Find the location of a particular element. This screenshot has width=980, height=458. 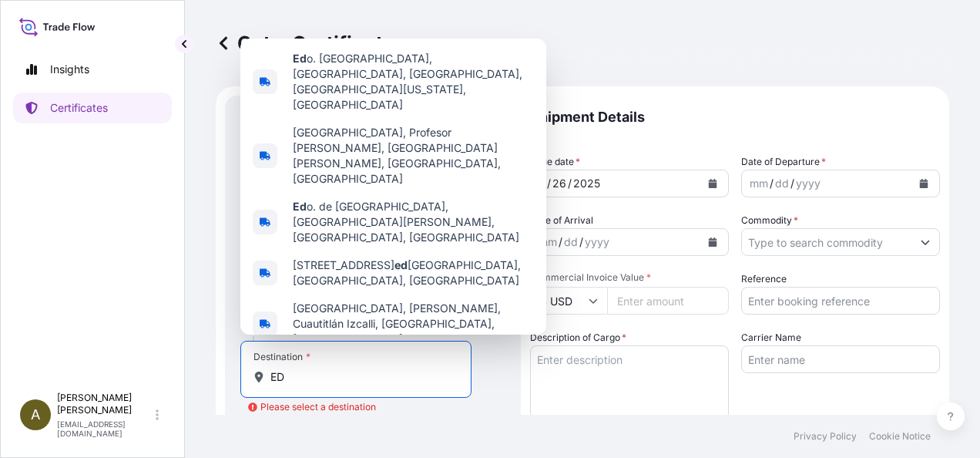

p: Policy Details is located at coordinates (433, 43).